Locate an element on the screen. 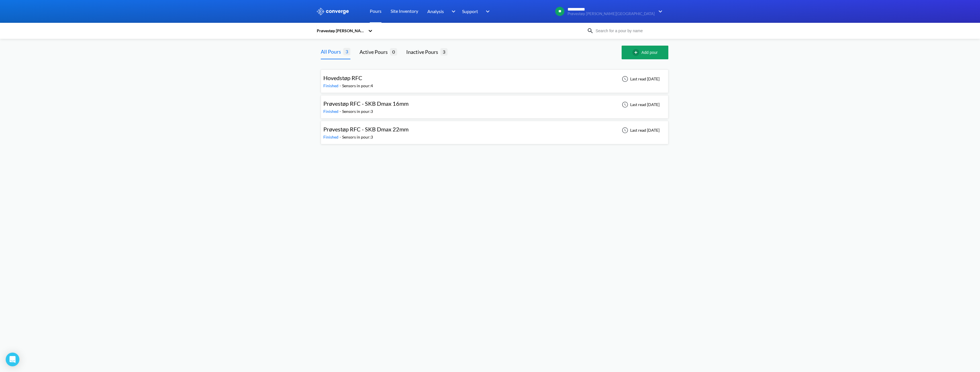 The image size is (980, 372). img: logo_ewhite.svg is located at coordinates (332, 11).